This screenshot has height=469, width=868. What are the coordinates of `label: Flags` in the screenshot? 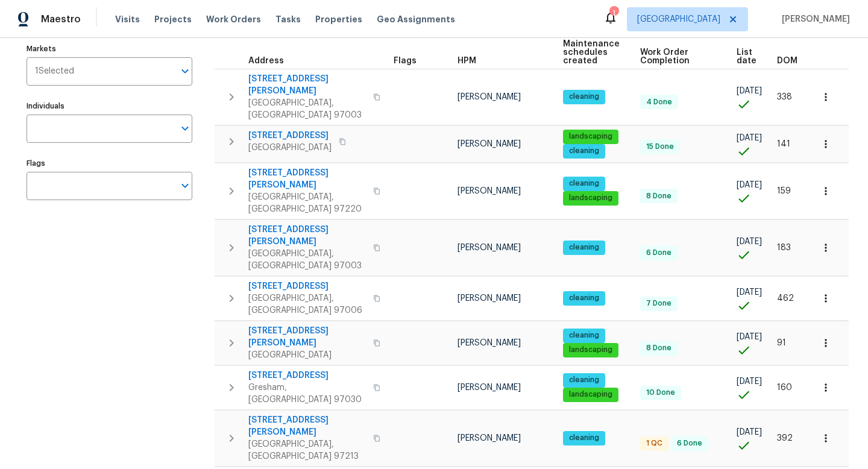 It's located at (109, 164).